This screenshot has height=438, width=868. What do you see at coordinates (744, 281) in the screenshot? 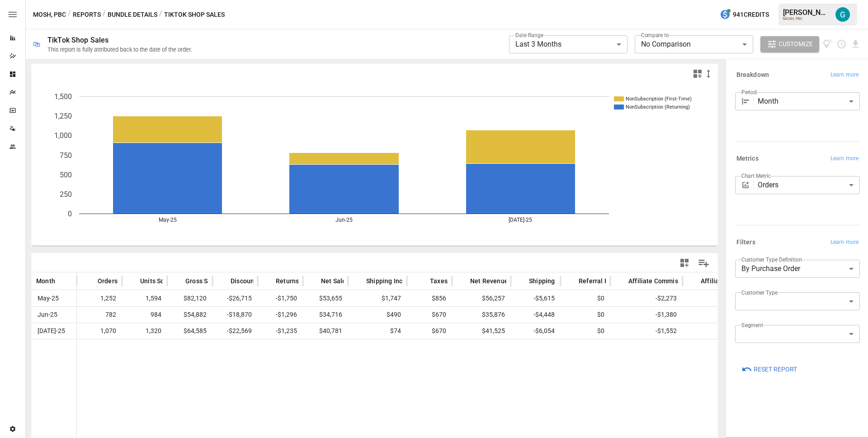
I see `span: Affiliate Partner Commission` at bounding box center [744, 281].